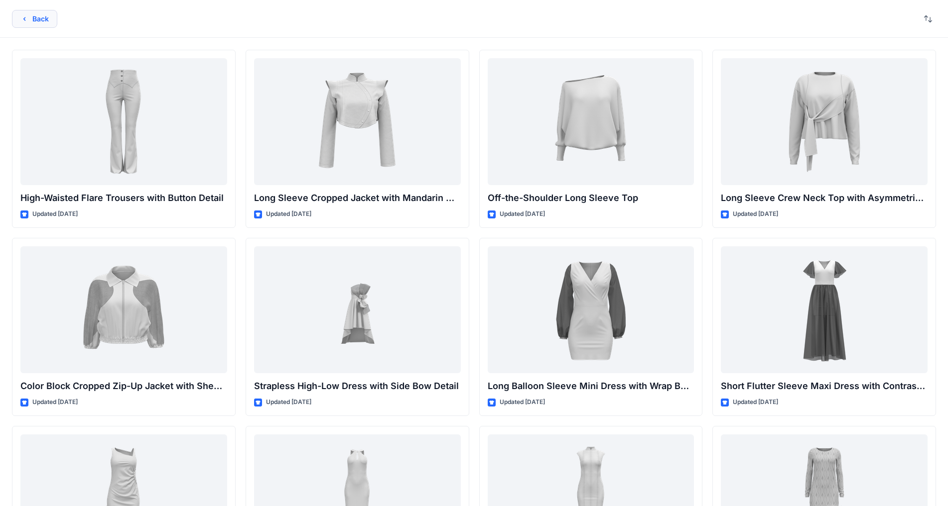 The height and width of the screenshot is (506, 948). Describe the element at coordinates (123, 198) in the screenshot. I see `p: High-Waisted Flare Trousers with Button Detail` at that location.